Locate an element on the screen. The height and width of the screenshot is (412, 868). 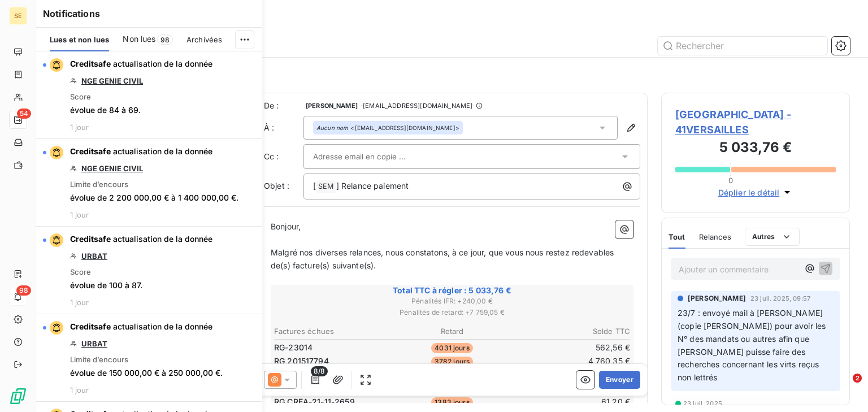
em: Aucun nom is located at coordinates (332, 128).